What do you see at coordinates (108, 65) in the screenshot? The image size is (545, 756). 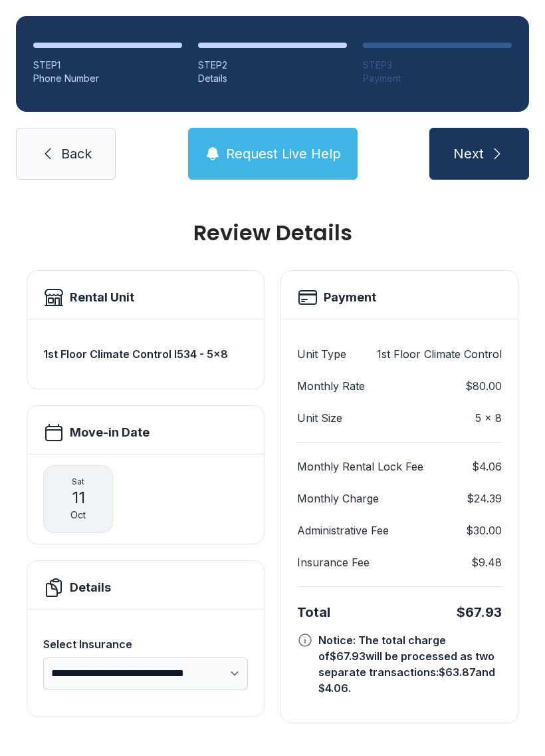 I see `div: STEP 1` at bounding box center [108, 65].